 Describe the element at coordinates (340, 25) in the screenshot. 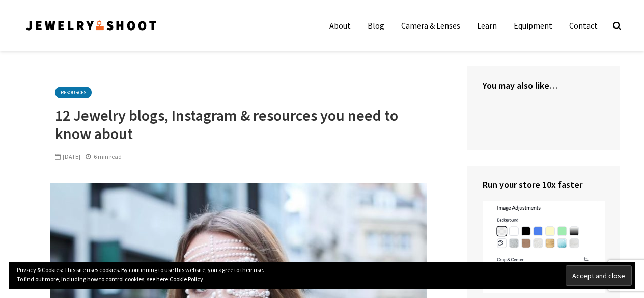

I see `a: About` at that location.